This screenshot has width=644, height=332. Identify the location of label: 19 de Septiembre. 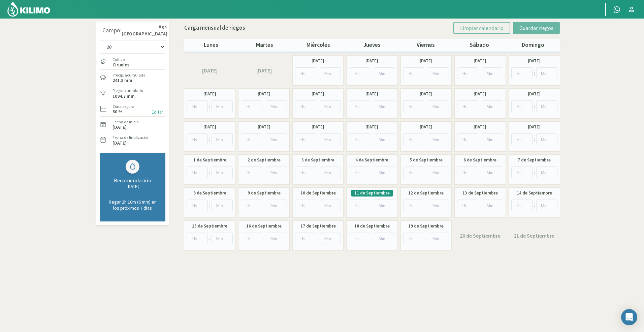
(426, 226).